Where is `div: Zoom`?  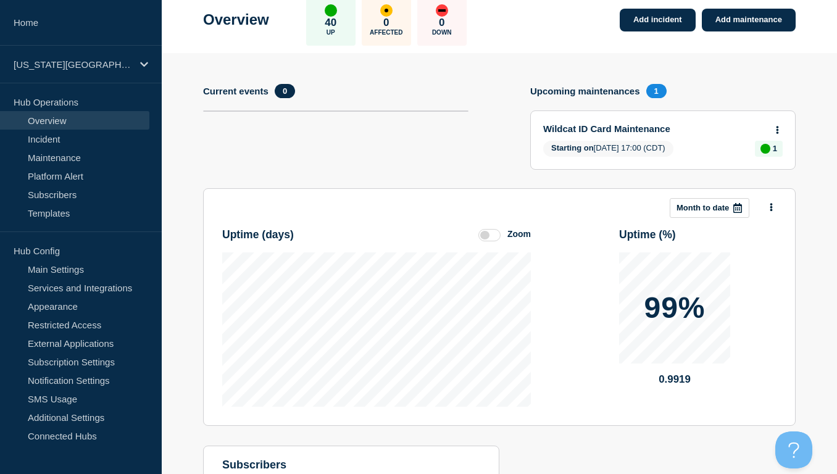 div: Zoom is located at coordinates (519, 234).